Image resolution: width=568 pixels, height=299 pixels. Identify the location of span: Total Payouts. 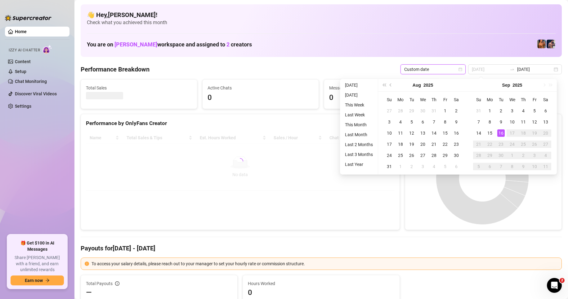
(99, 284).